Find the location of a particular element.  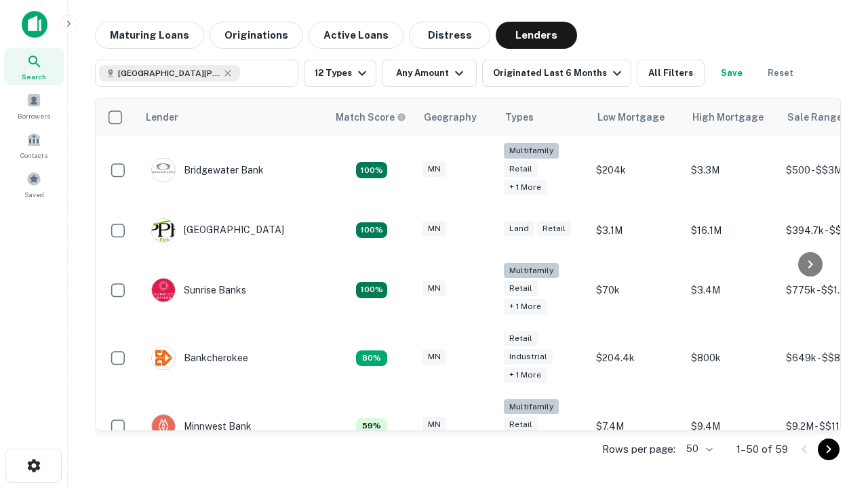

div: Borrowers is located at coordinates (34, 106).